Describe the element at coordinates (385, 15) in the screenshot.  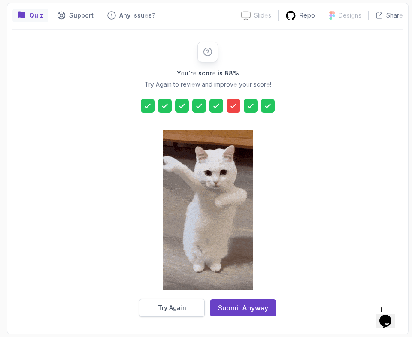
I see `button: Share` at that location.